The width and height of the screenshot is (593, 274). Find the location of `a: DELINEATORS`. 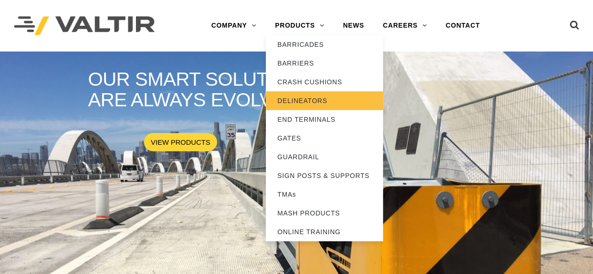

a: DELINEATORS is located at coordinates (324, 101).